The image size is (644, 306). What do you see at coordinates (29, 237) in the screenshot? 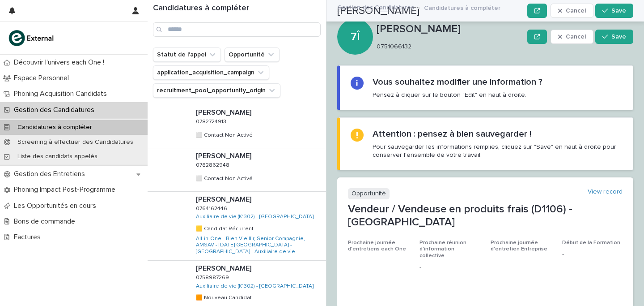
I see `p: Factures` at bounding box center [29, 237].